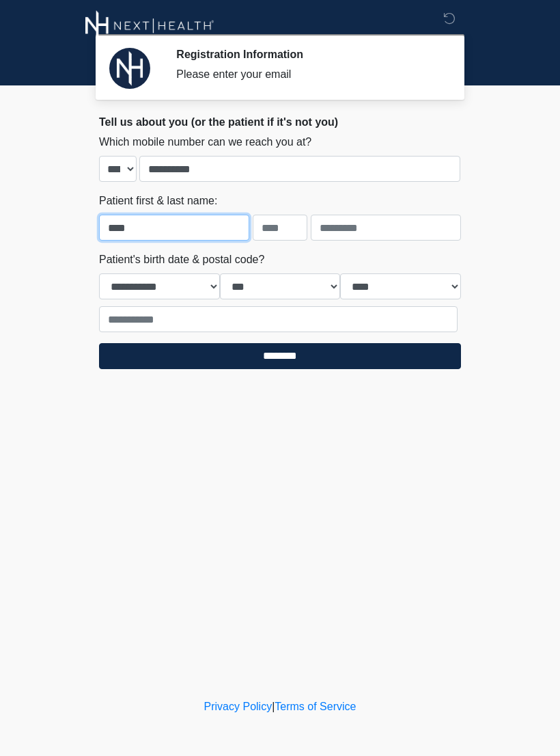  Describe the element at coordinates (130, 68) in the screenshot. I see `img: Agent Avatar` at that location.